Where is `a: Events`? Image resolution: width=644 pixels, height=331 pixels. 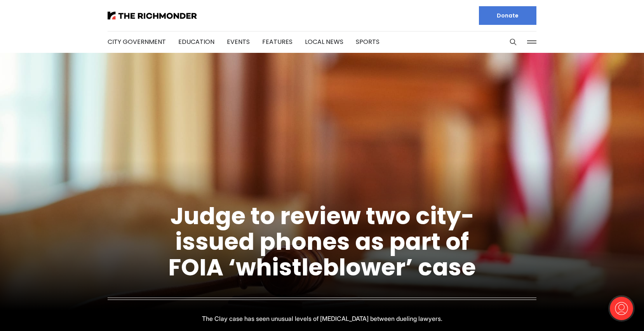
a: Events is located at coordinates (238, 41).